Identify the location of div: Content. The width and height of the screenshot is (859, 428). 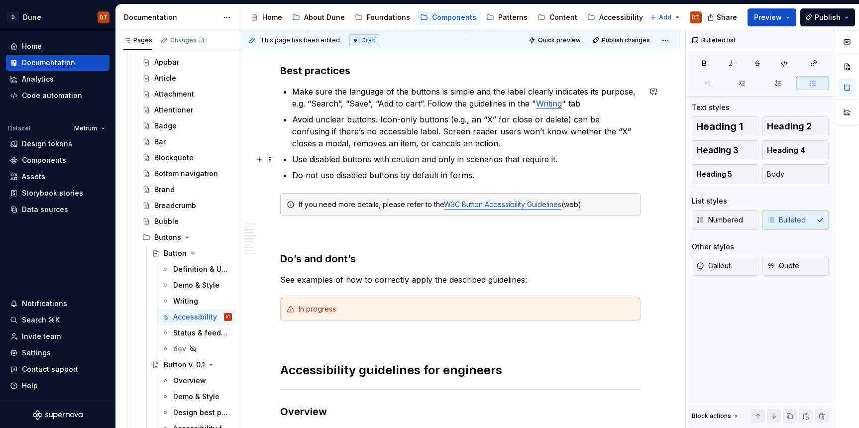
(564, 17).